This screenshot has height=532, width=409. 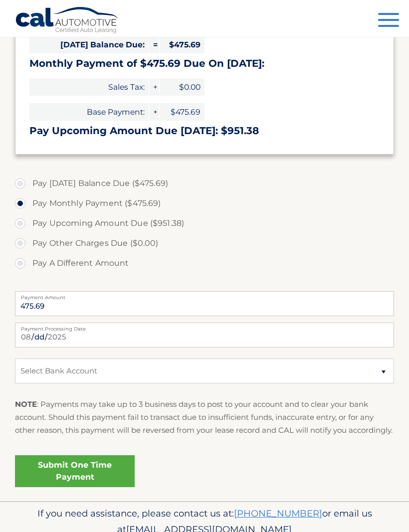 What do you see at coordinates (204, 223) in the screenshot?
I see `label: Pay Upcoming Amount Due ($951.38)` at bounding box center [204, 223].